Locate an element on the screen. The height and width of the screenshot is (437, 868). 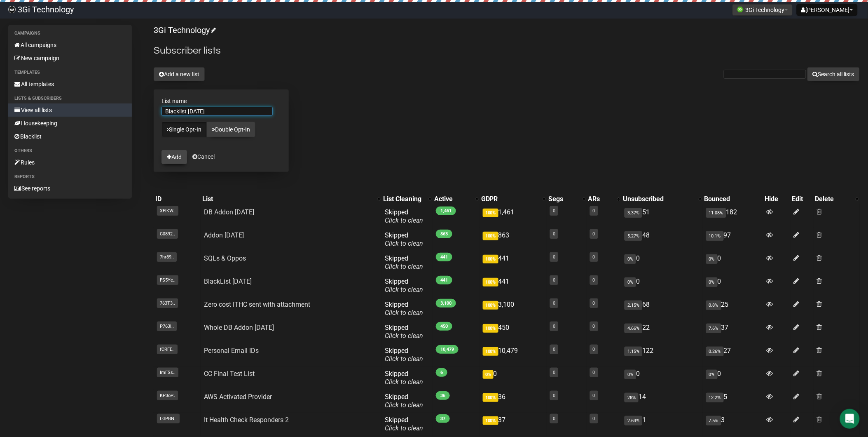
td: 22 is located at coordinates (662, 331).